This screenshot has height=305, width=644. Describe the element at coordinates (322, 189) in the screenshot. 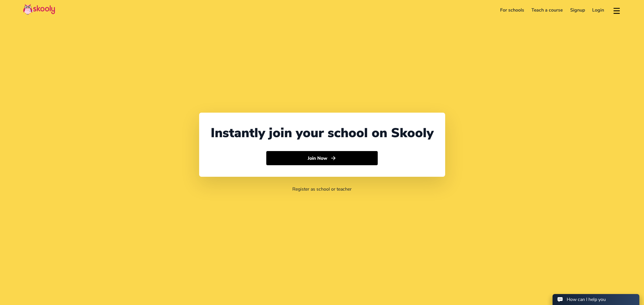

I see `a: Register as school or teacher` at that location.